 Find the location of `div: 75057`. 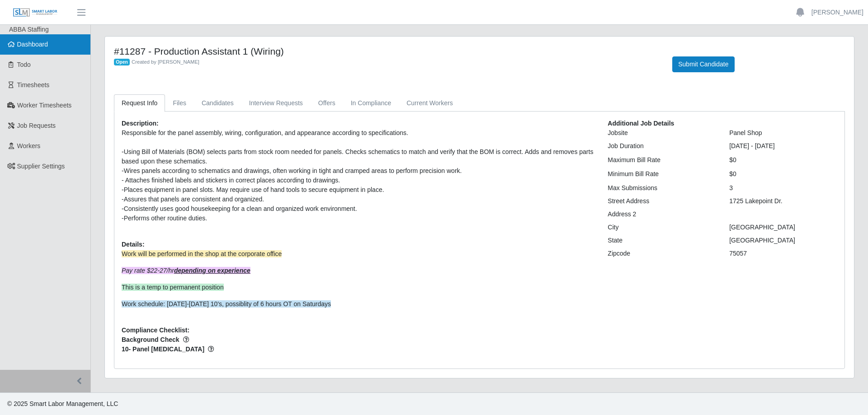

div: 75057 is located at coordinates (782, 253).